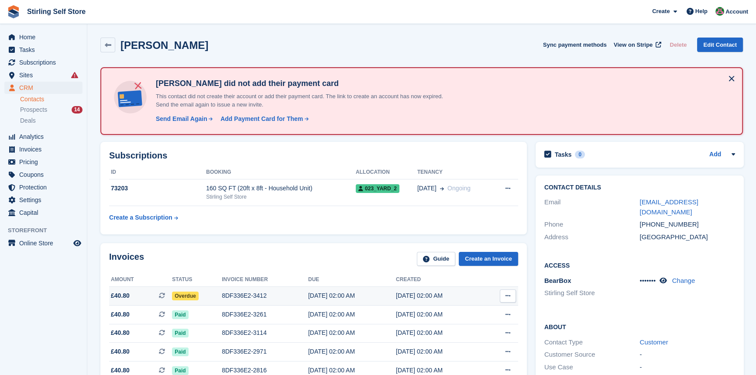 This screenshot has height=375, width=756. I want to click on button: Sync payment methods, so click(575, 45).